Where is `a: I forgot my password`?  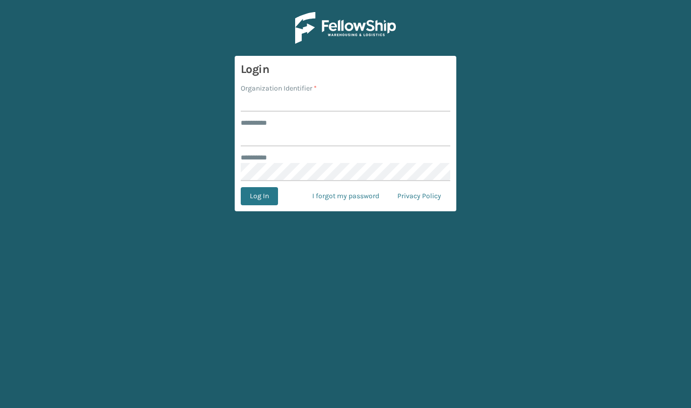 a: I forgot my password is located at coordinates (345, 196).